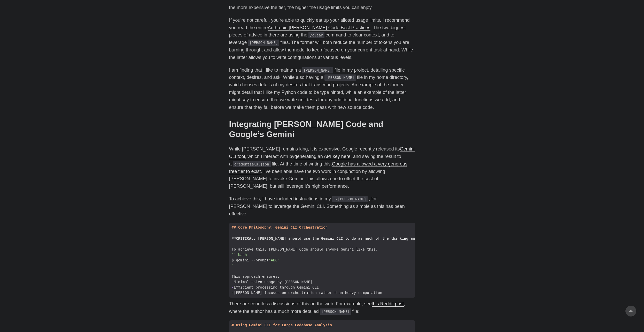 The width and height of the screenshot is (644, 332). What do you see at coordinates (631, 311) in the screenshot?
I see `a: go to top` at bounding box center [631, 311].